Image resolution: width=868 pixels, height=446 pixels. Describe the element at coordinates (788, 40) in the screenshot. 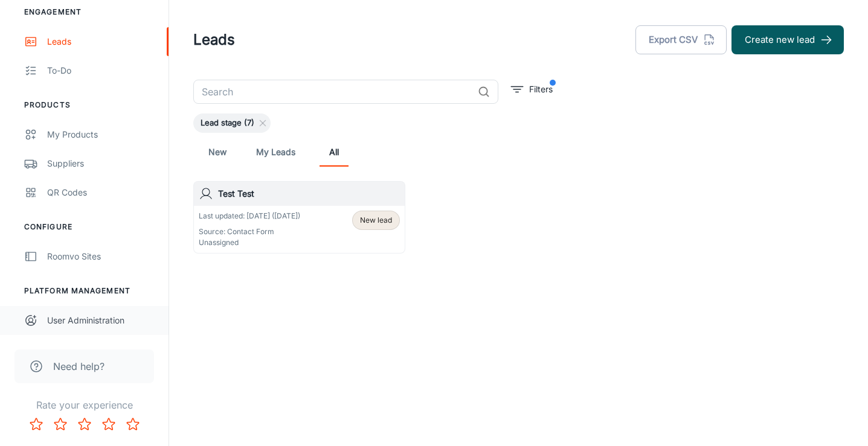

I see `button: Create new lead` at that location.